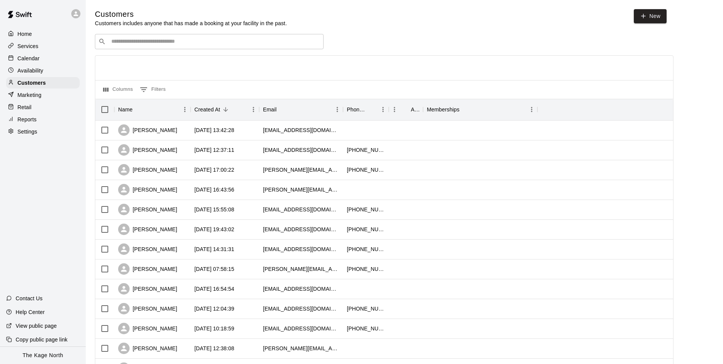  Describe the element at coordinates (43, 46) in the screenshot. I see `div: Services` at that location.